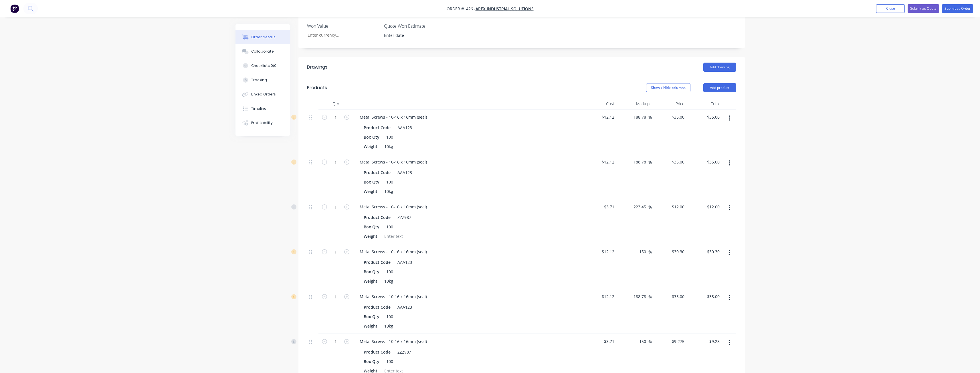  What do you see at coordinates (420, 26) in the screenshot?
I see `label: Quote Won Estimate` at bounding box center [420, 26].